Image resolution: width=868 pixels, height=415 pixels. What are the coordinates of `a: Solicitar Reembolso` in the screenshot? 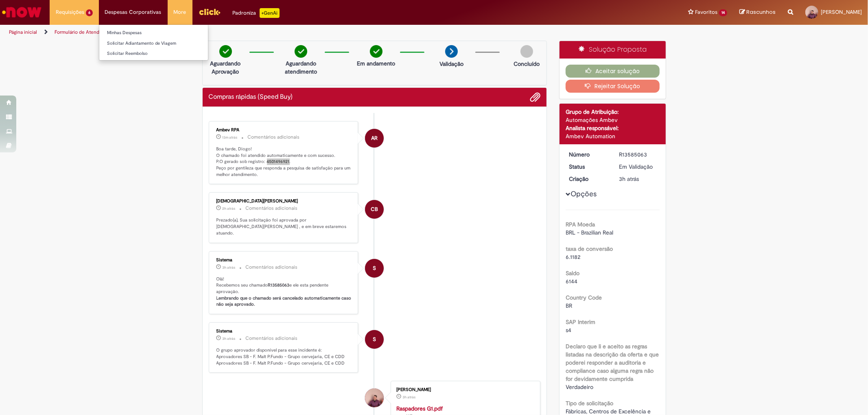 It's located at (154, 54).